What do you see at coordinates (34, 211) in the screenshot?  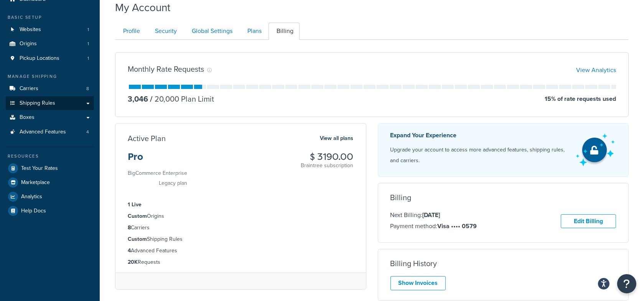 I see `span: Help Docs` at bounding box center [34, 211].